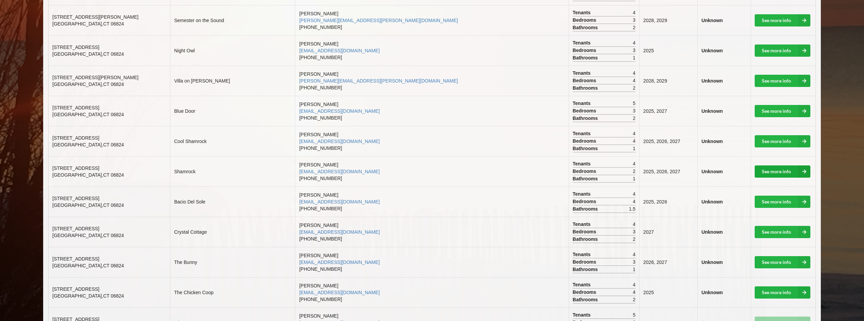 The width and height of the screenshot is (864, 321). What do you see at coordinates (232, 20) in the screenshot?
I see `td: Semester on the Sound` at bounding box center [232, 20].